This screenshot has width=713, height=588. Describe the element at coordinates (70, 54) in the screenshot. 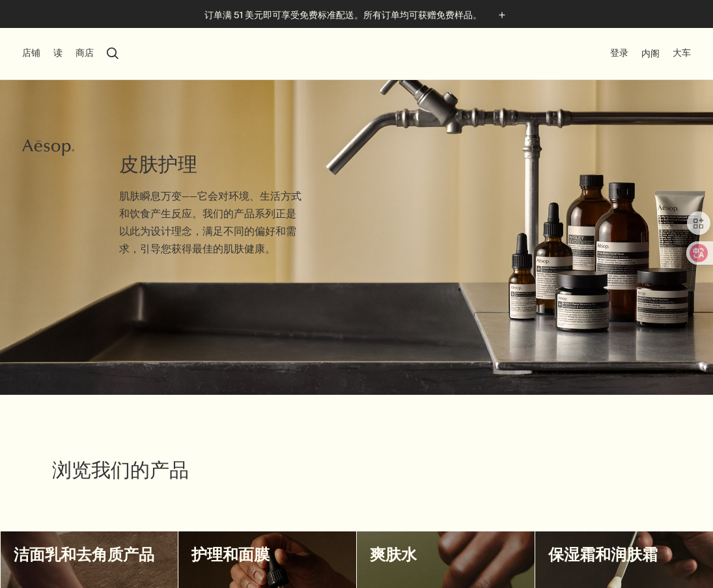

I see `nav: 基本的` at that location.